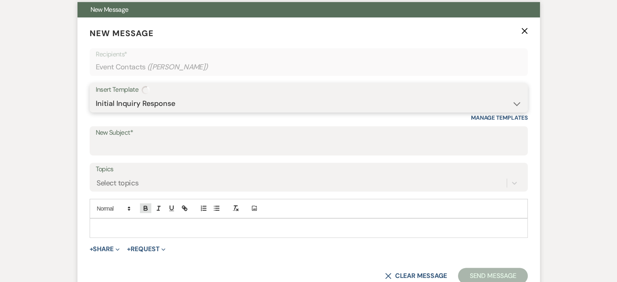  What do you see at coordinates (499, 118) in the screenshot?
I see `a: Manage Templates` at bounding box center [499, 118].